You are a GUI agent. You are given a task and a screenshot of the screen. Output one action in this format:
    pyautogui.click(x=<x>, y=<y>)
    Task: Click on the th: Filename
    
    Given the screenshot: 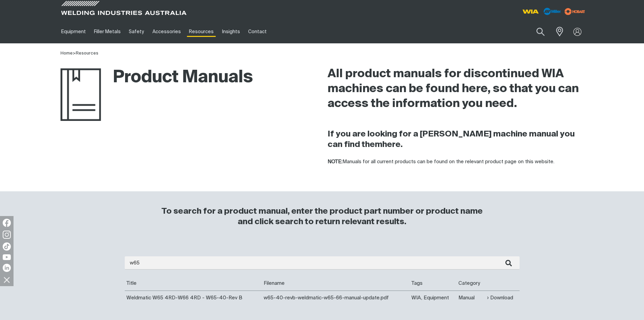 What is the action you would take?
    pyautogui.click(x=336, y=283)
    